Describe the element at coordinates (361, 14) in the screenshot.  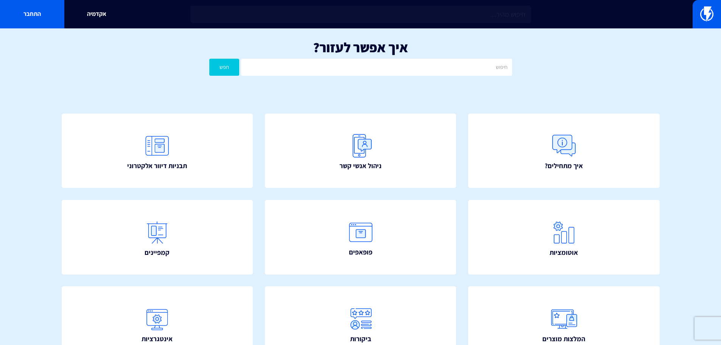
I see `input: חיפוש מהיר...` at that location.